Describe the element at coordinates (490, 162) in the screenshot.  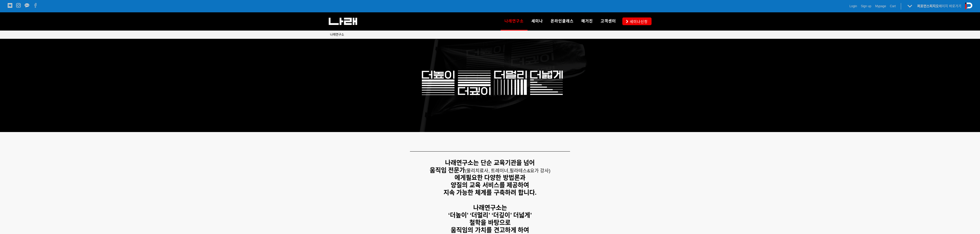
I see `strong: 나래연구소는 단순 교육기관을 넘어` at that location.